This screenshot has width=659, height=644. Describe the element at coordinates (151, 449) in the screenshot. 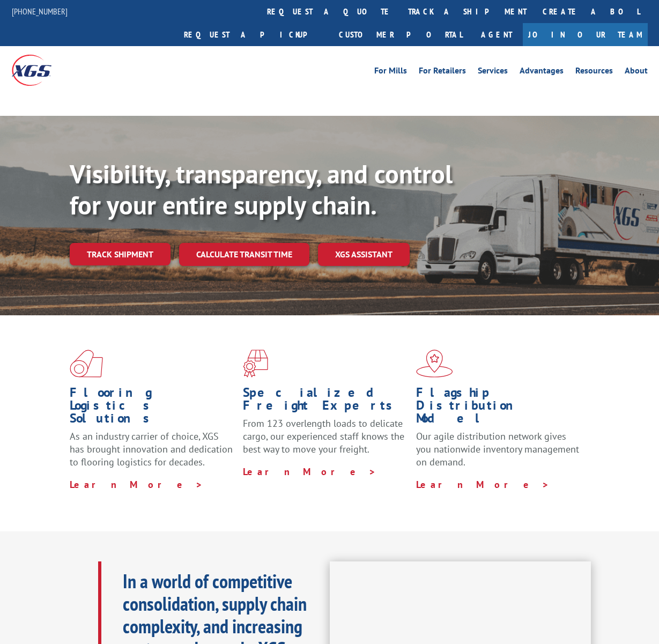

I see `span: As an industry carrier of choice, XGS has brought innovation and dedication to flooring logistics...` at that location.